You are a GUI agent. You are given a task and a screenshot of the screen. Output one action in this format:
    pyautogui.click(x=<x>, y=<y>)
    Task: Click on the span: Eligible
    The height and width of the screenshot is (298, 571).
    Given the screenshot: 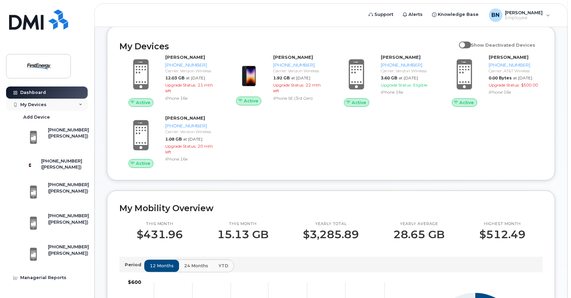 What is the action you would take?
    pyautogui.click(x=421, y=85)
    